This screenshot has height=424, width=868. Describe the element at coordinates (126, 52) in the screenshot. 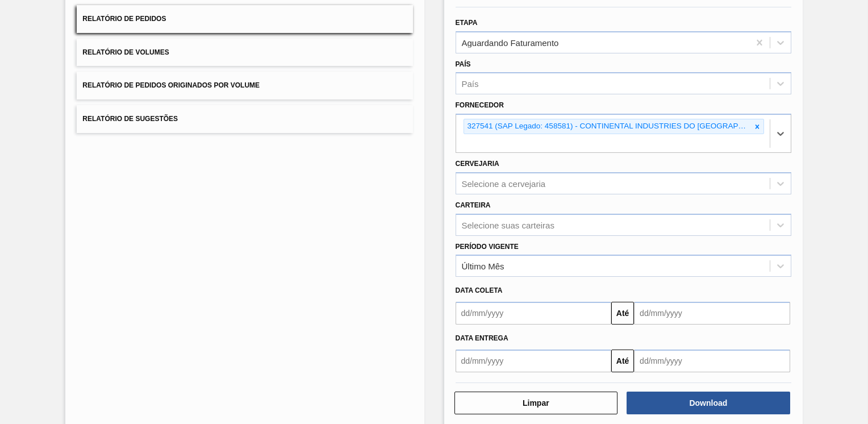

I see `span: Relatório de Volumes` at that location.